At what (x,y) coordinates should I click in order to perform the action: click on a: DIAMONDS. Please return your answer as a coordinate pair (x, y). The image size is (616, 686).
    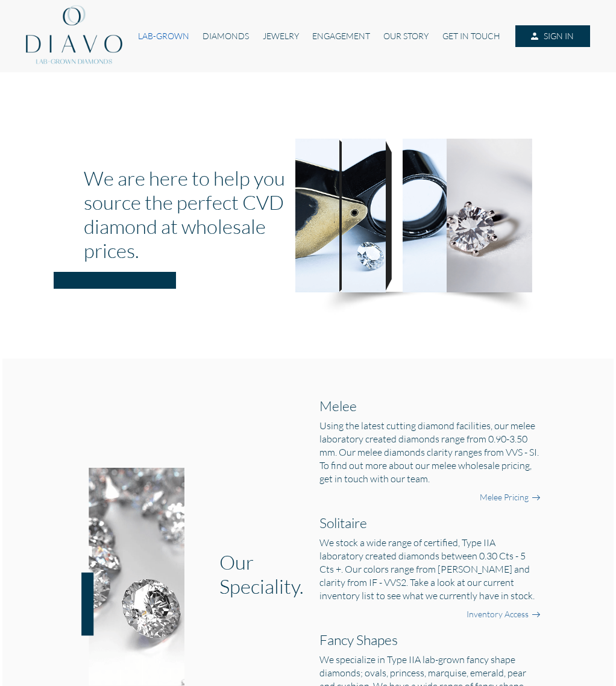
    Looking at the image, I should click on (226, 37).